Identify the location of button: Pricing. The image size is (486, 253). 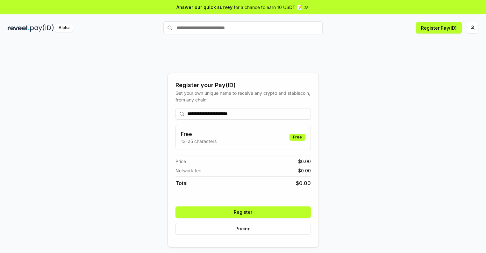
(243, 229).